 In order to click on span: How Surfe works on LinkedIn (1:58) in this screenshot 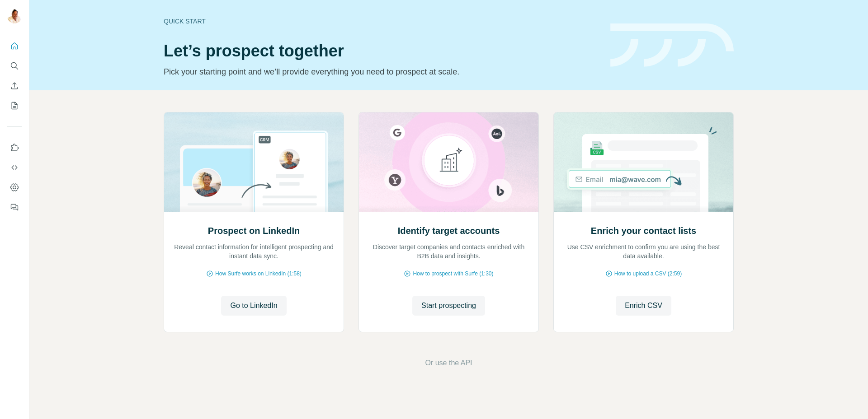, I will do `click(258, 274)`.